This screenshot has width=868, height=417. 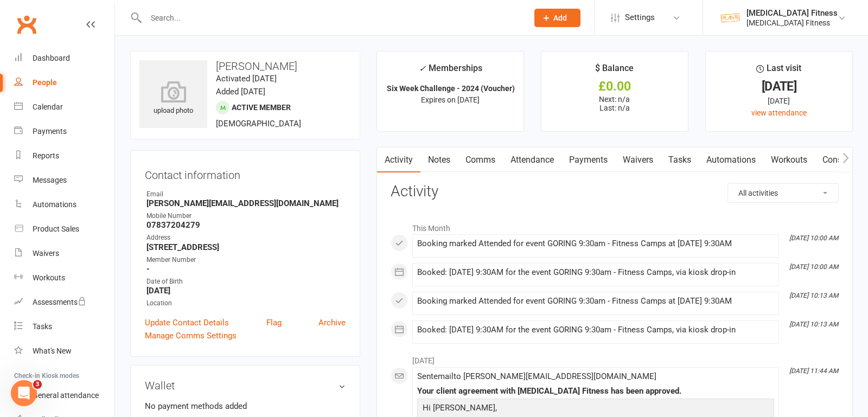 I want to click on a: General attendance kiosk mode, so click(x=64, y=396).